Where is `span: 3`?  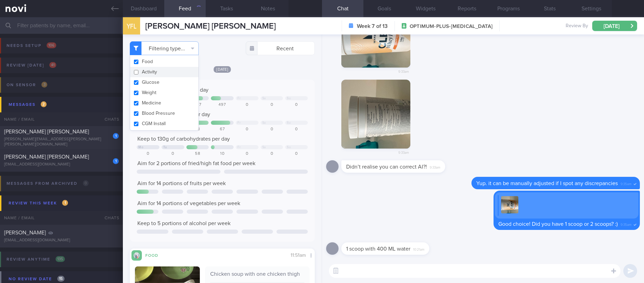 span: 3 is located at coordinates (44, 85).